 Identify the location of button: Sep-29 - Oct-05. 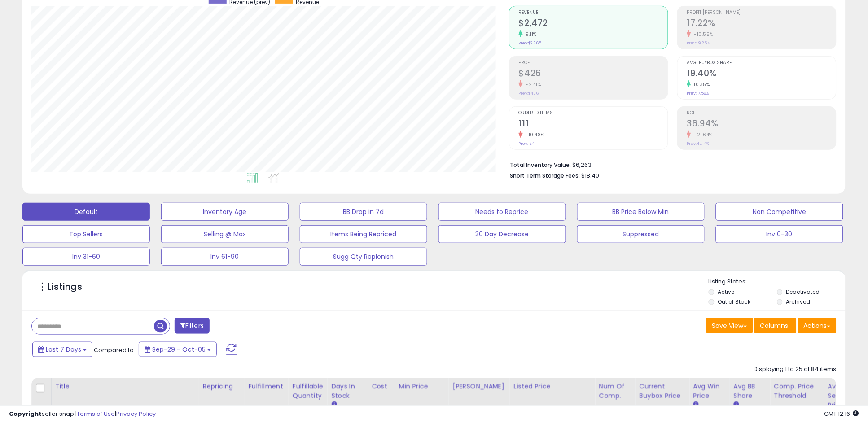
(178, 350).